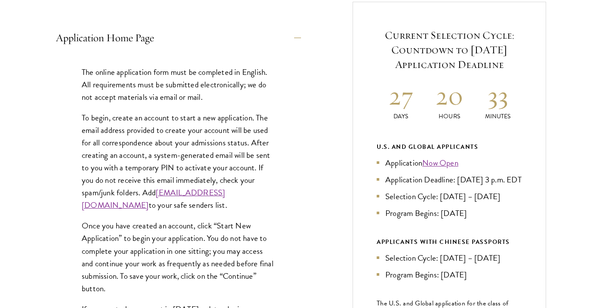 This screenshot has width=602, height=308. Describe the element at coordinates (450, 116) in the screenshot. I see `p: Hours` at that location.